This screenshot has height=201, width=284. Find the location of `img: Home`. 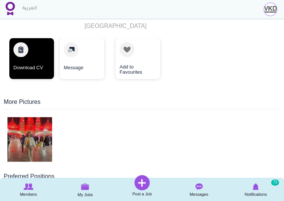

img: Home is located at coordinates (10, 9).